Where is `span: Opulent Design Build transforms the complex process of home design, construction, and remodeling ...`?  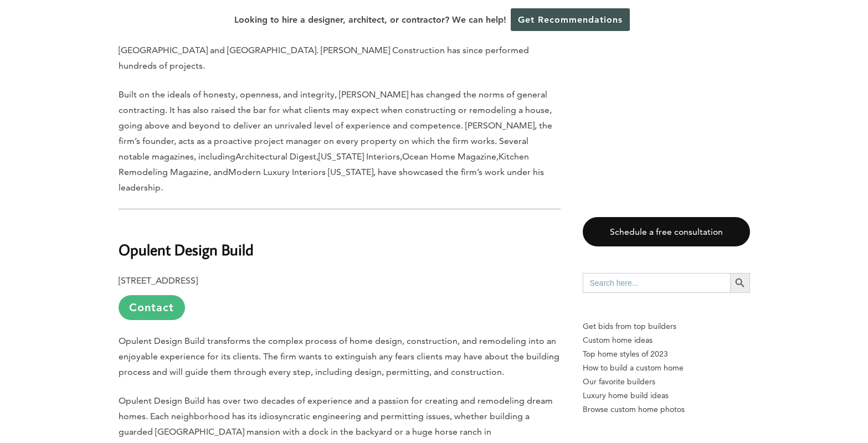
span: Opulent Design Build transforms the complex process of home design, construction, and remodeling ... is located at coordinates (339, 356).